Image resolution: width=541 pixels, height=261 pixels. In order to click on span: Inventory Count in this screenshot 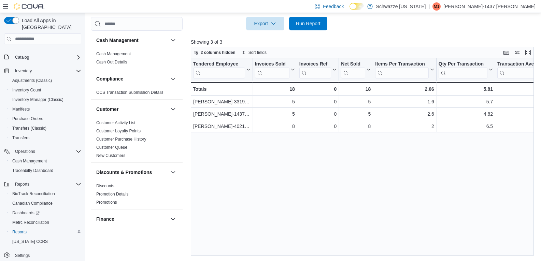, I will do `click(45, 90)`.